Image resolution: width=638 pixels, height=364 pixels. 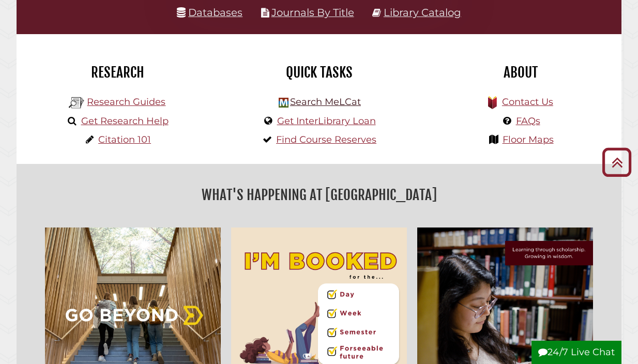 What do you see at coordinates (521, 72) in the screenshot?
I see `h2: About` at bounding box center [521, 72].